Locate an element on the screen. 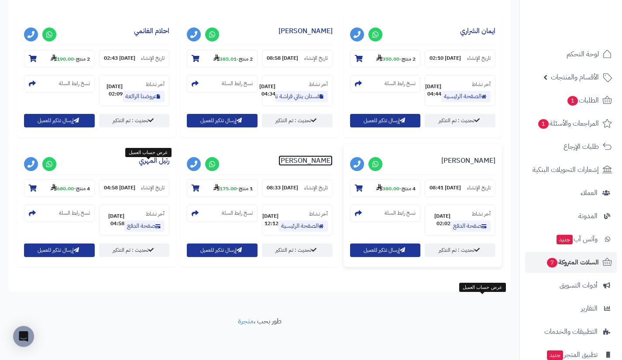  span: إشعارات التحويلات البنكية is located at coordinates (566, 170).